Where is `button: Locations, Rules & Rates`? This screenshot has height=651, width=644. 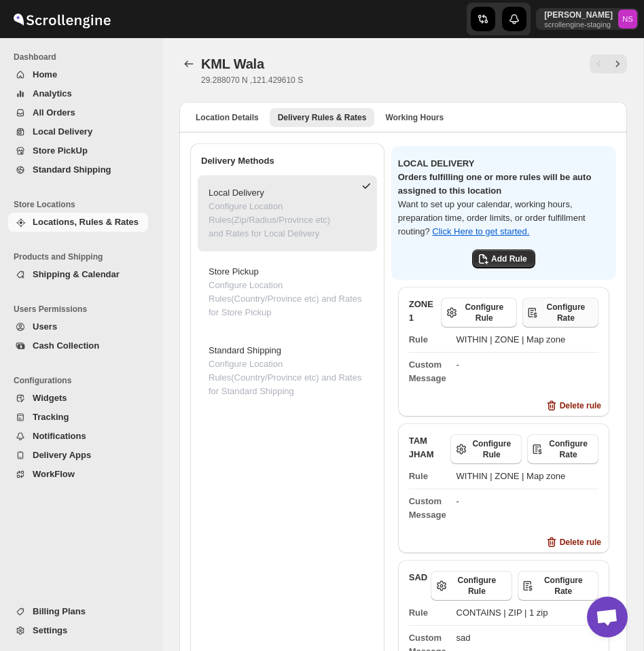 button: Locations, Rules & Rates is located at coordinates (78, 222).